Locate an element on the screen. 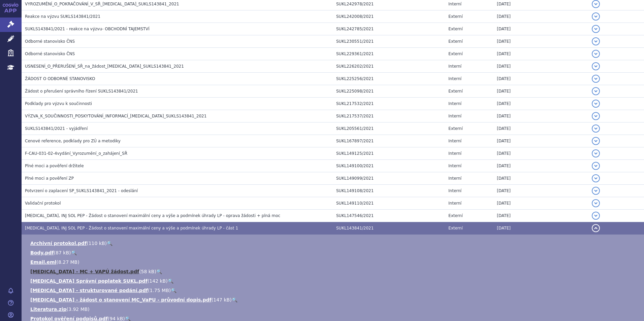 Image resolution: width=644 pixels, height=321 pixels. span: 87 kB is located at coordinates (62, 253).